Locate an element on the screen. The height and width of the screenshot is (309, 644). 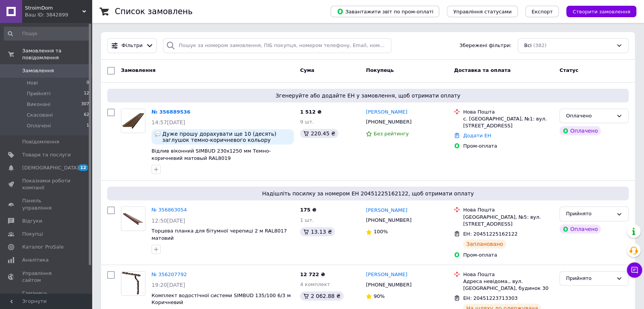
input: Пошук is located at coordinates (47, 34).